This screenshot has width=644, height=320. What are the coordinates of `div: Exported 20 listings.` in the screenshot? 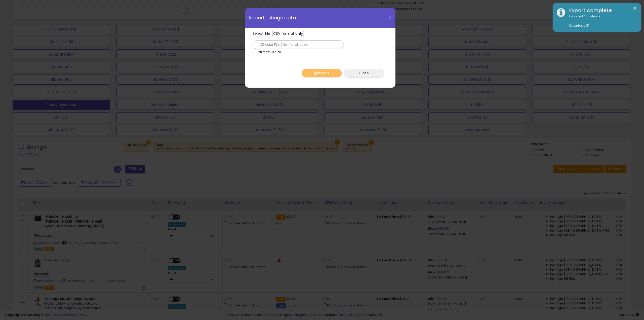 It's located at (601, 21).